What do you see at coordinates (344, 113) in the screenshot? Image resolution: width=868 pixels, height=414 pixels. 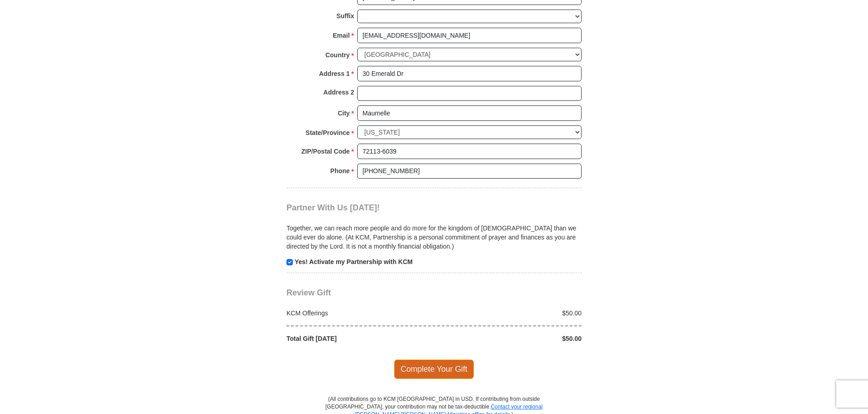 I see `strong: City` at bounding box center [344, 113].